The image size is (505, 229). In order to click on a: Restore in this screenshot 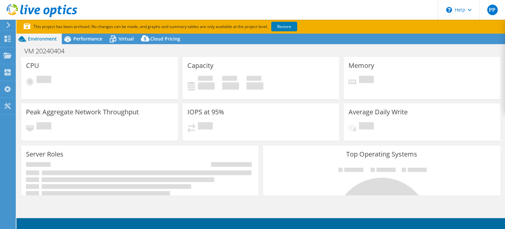, I will do `click(284, 26)`.